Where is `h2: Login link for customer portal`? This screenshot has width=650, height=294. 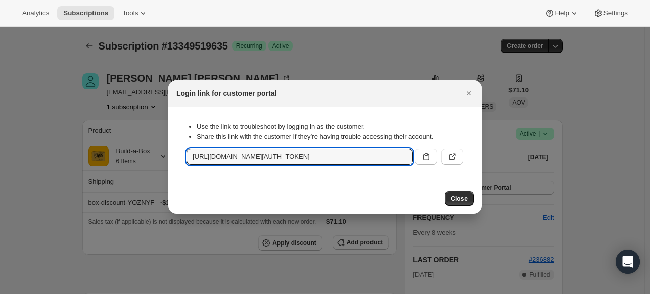 h2: Login link for customer portal is located at coordinates (226, 94).